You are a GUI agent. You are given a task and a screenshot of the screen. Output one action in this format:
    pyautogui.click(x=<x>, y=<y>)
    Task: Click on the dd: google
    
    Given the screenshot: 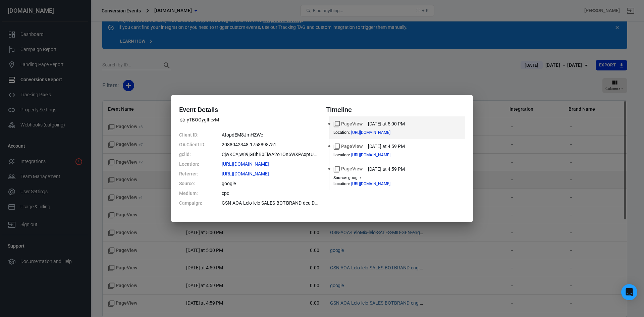 What is the action you would take?
    pyautogui.click(x=269, y=183)
    